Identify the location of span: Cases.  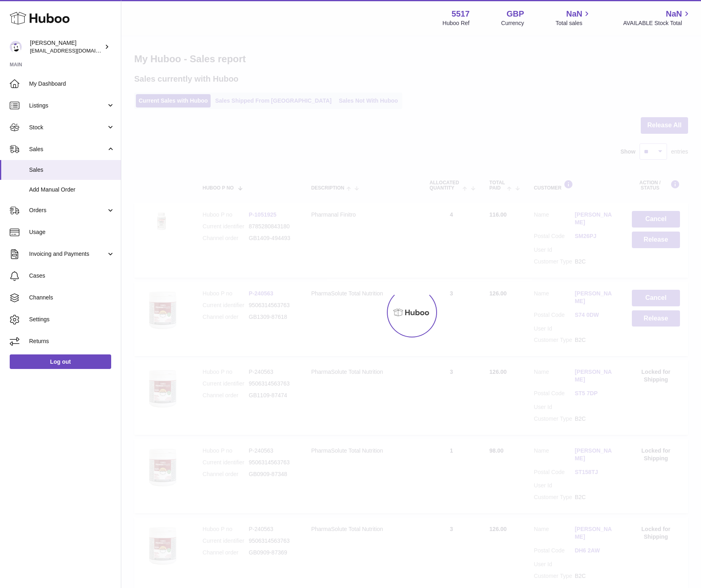
(72, 275).